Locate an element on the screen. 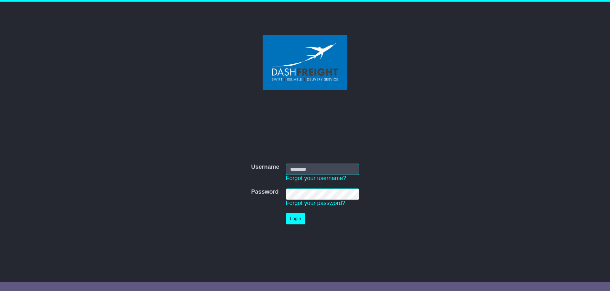  img: Dash Freight is located at coordinates (305, 62).